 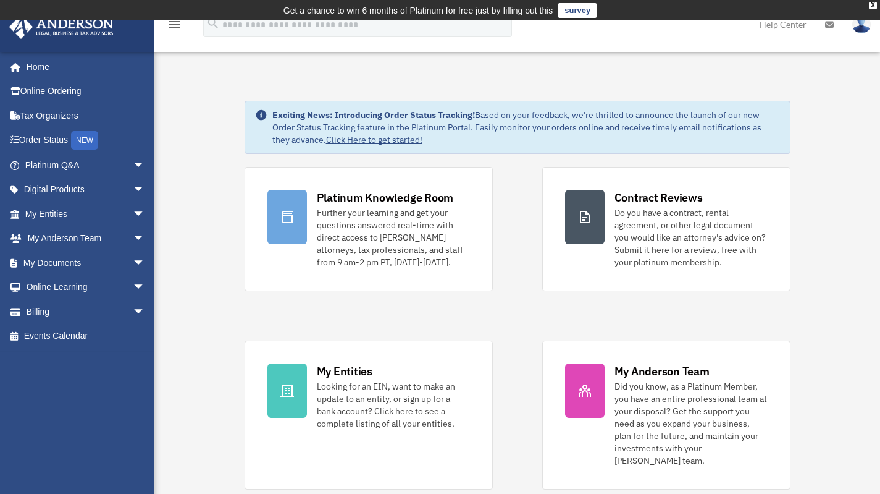 What do you see at coordinates (83, 67) in the screenshot?
I see `a: Home` at bounding box center [83, 67].